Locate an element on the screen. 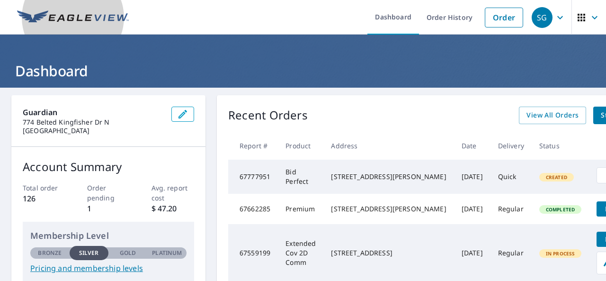  p: Account Summary is located at coordinates (108, 167).